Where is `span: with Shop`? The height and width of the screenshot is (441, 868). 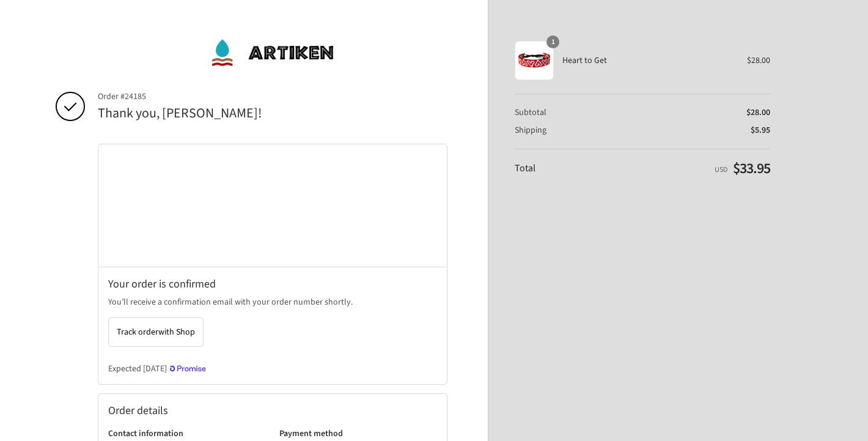
span: with Shop is located at coordinates (177, 332).